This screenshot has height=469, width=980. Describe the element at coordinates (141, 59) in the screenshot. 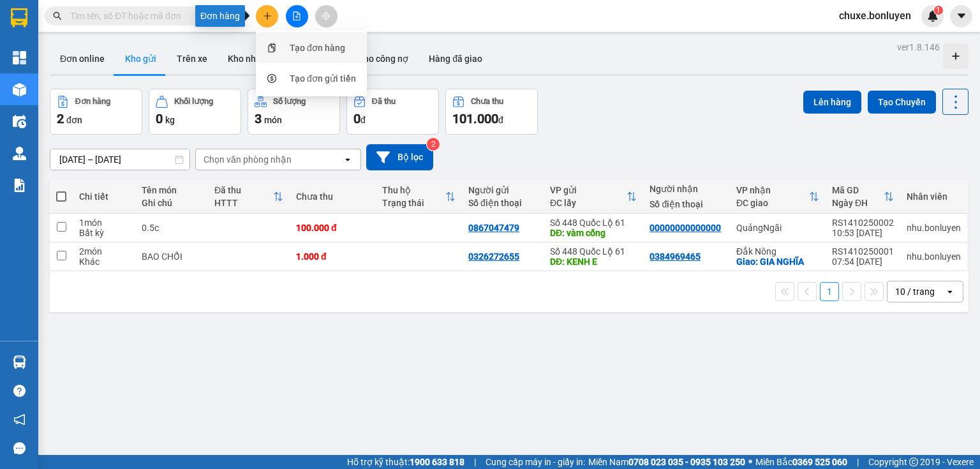

I see `button: Kho gửi` at that location.